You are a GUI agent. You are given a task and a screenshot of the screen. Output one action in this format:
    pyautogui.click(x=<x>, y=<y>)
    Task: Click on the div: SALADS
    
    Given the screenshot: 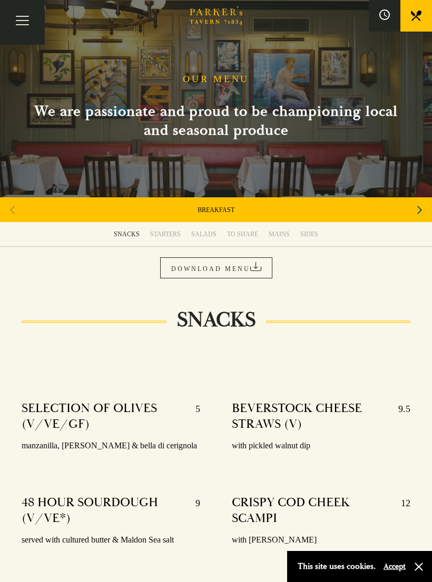 What is the action you would take?
    pyautogui.click(x=204, y=234)
    